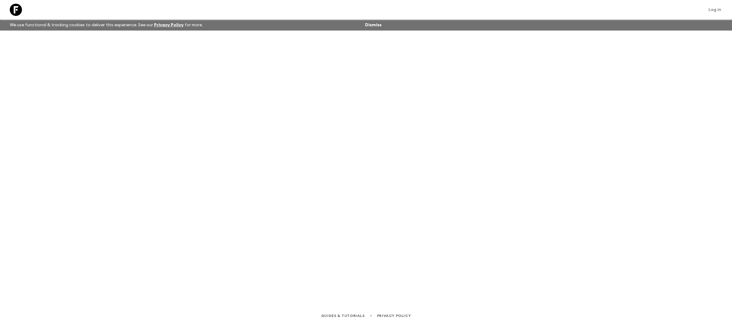 The height and width of the screenshot is (324, 732). What do you see at coordinates (106, 25) in the screenshot?
I see `p: We use functional & tracking cookies to deliver this experience. See our for more.` at bounding box center [106, 25].